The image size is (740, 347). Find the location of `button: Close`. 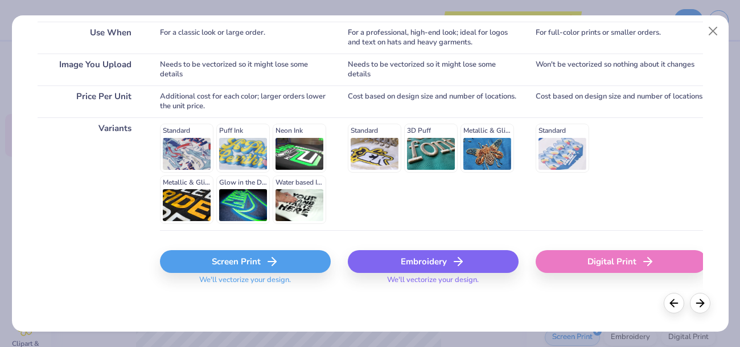

button: Close is located at coordinates (713, 31).